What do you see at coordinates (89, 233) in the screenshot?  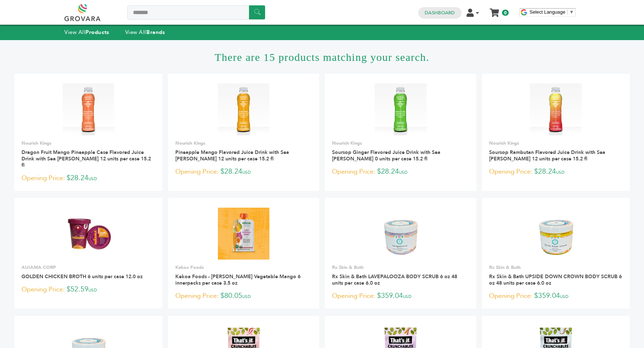 I see `img: GOLDEN CHICKEN BROTH 6 units per case 12.0 oz` at bounding box center [89, 233].